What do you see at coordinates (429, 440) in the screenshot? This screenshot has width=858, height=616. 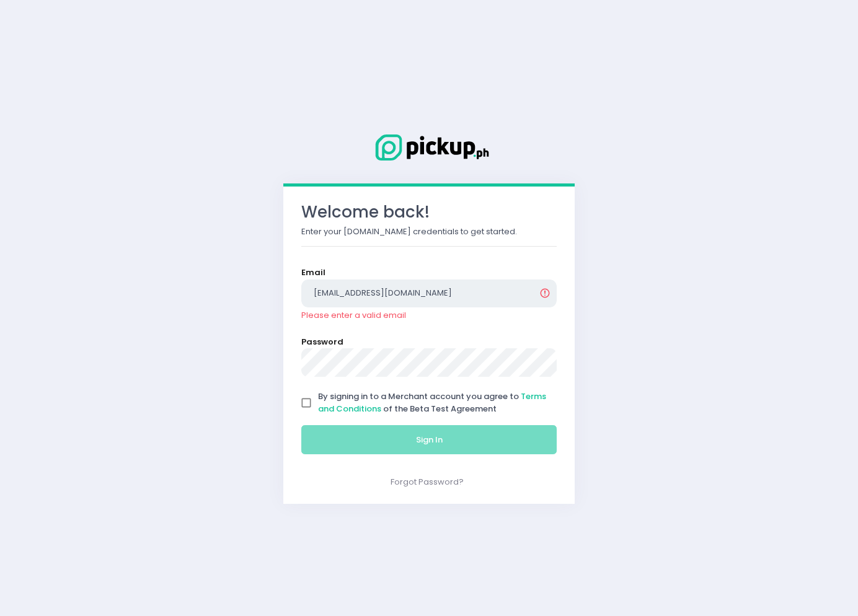 I see `span: Sign In` at bounding box center [429, 440].